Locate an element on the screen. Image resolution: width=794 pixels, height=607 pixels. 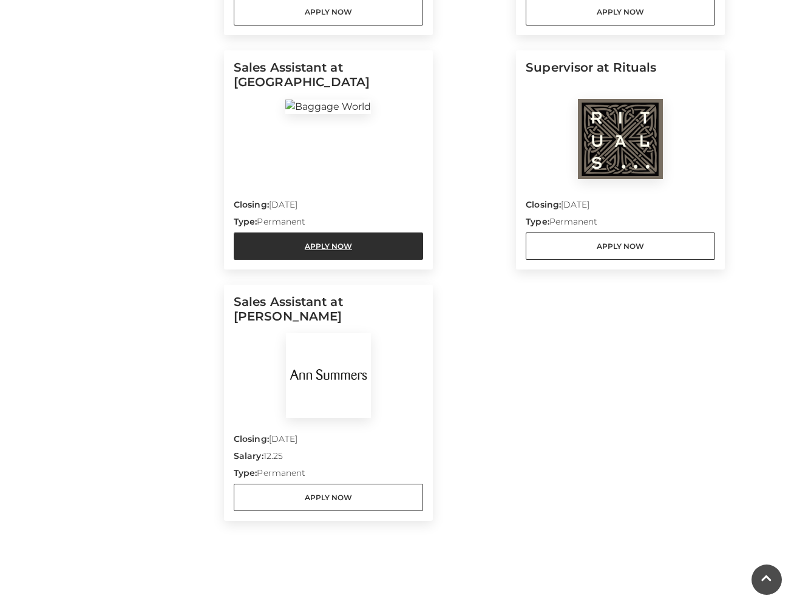
img: Rituals is located at coordinates (620, 139).